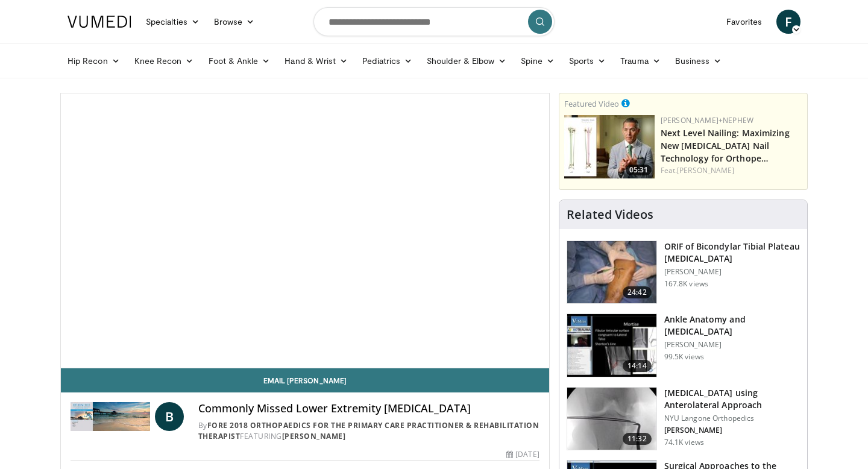 The image size is (868, 469). What do you see at coordinates (234, 22) in the screenshot?
I see `a: Browse` at bounding box center [234, 22].